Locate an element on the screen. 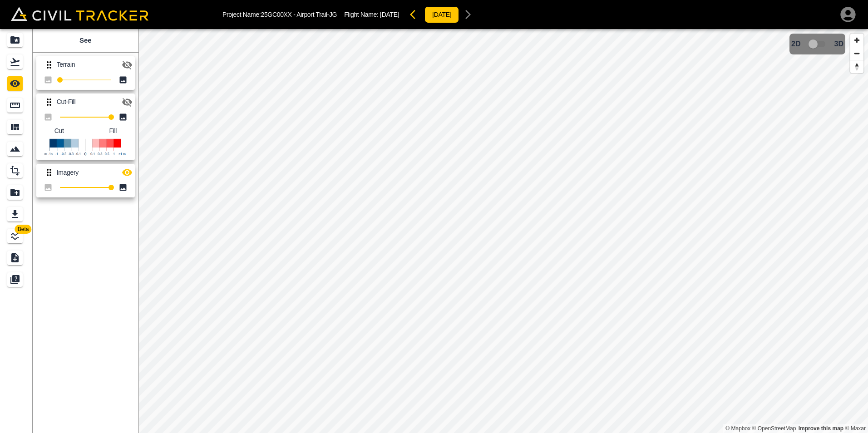  button: Reset bearing to north is located at coordinates (856, 67).